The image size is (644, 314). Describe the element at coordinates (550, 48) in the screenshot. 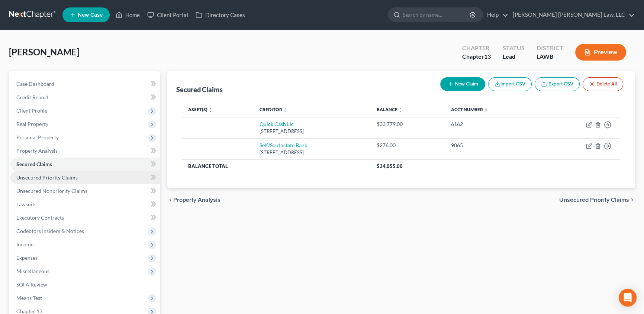

I see `div: District` at that location.